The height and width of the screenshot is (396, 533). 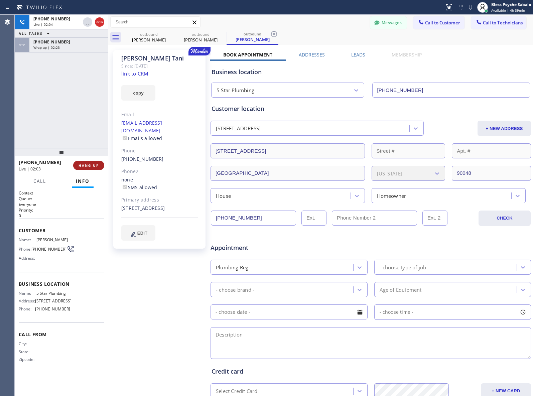 I want to click on span: Customer, so click(x=61, y=230).